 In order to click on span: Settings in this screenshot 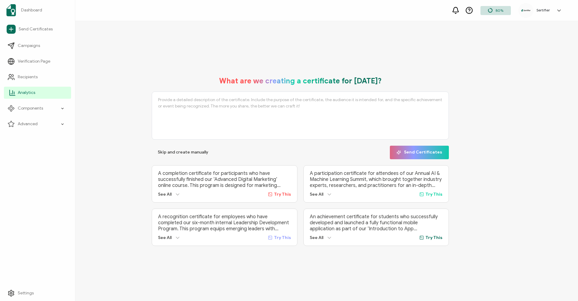, I will do `click(26, 293)`.